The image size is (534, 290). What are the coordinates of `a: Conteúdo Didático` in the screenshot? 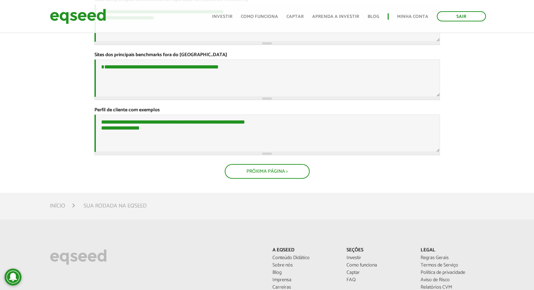 It's located at (304, 258).